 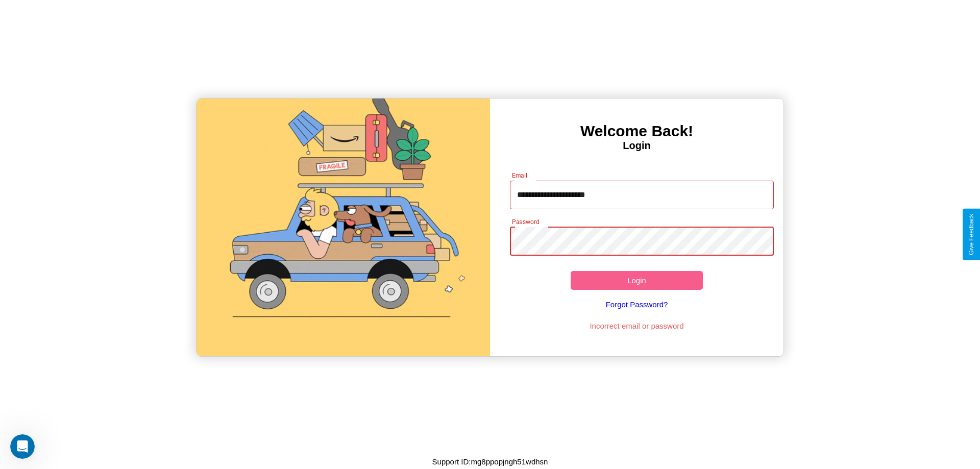 What do you see at coordinates (637, 326) in the screenshot?
I see `p: Incorrect email or password` at bounding box center [637, 326].